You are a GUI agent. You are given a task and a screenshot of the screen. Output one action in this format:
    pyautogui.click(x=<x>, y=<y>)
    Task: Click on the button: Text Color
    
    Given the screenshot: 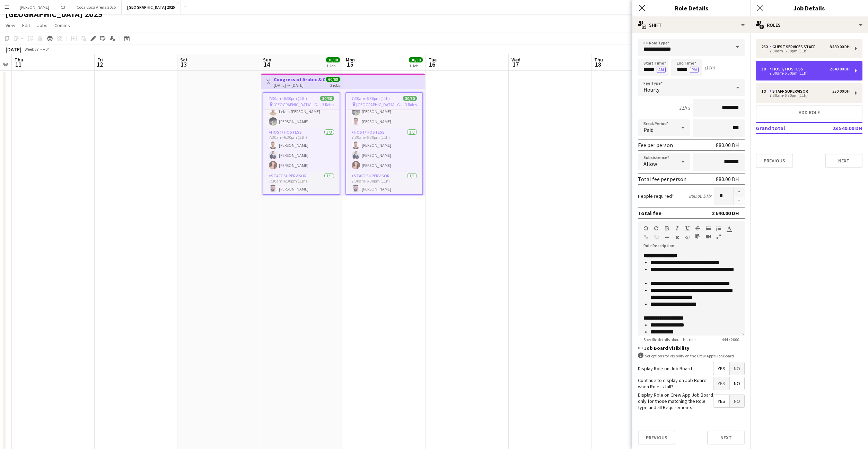 What is the action you would take?
    pyautogui.click(x=729, y=228)
    